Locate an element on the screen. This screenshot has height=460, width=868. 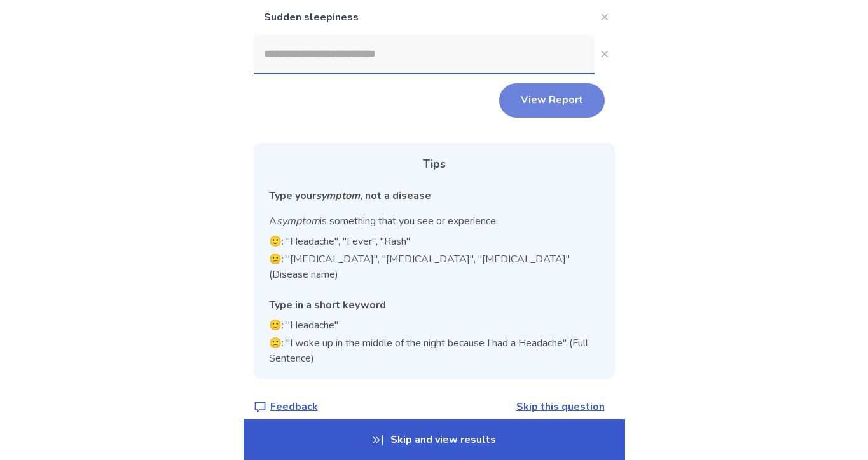
input: Close is located at coordinates (424, 54).